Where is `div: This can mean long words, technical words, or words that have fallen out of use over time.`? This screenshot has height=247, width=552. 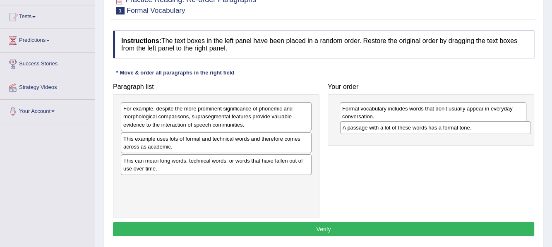 div: This can mean long words, technical words, or words that have fallen out of use over time. is located at coordinates (216, 165).